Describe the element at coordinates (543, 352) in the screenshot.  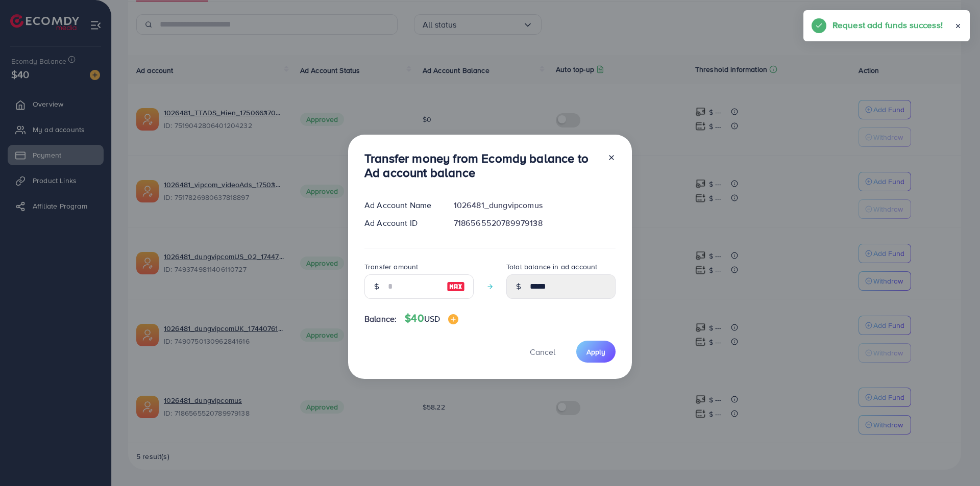
I see `span: Cancel` at that location.